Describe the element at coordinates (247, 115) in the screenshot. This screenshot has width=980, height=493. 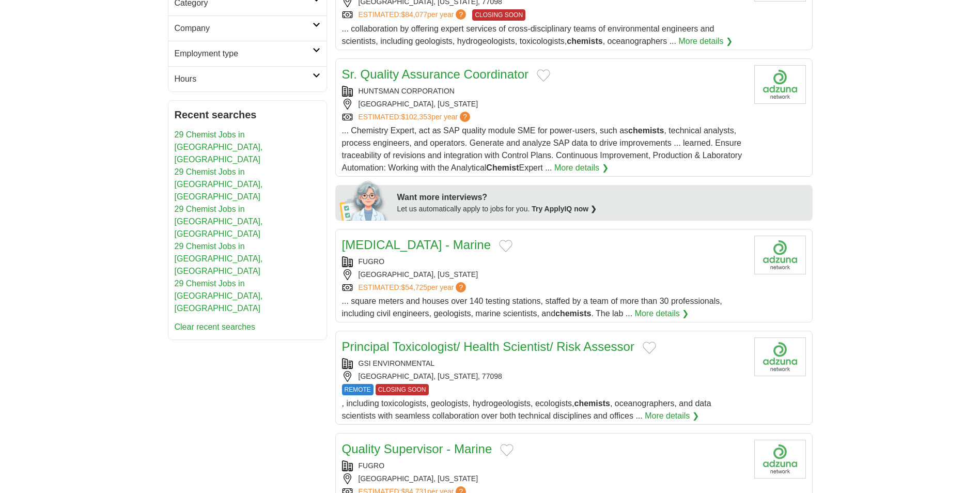
I see `h2: Recent searches` at that location.